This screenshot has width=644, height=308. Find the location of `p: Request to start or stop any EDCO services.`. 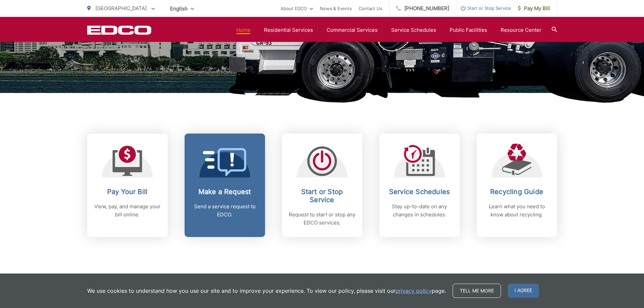

p: Request to start or stop any EDCO services. is located at coordinates (323, 219).